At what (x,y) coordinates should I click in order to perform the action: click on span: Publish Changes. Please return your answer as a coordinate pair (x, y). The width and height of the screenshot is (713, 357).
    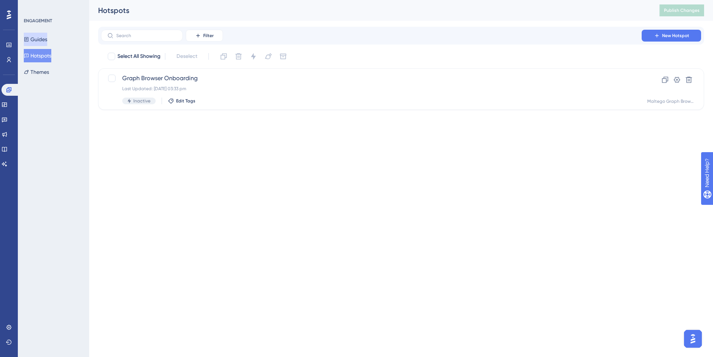
    Looking at the image, I should click on (682, 10).